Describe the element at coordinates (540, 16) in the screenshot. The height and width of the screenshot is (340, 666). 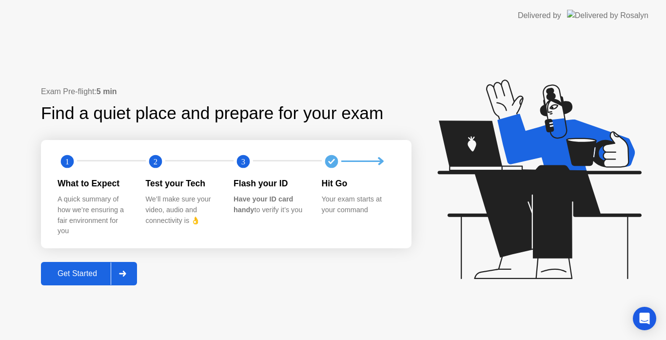
I see `div: Delivered by` at that location.